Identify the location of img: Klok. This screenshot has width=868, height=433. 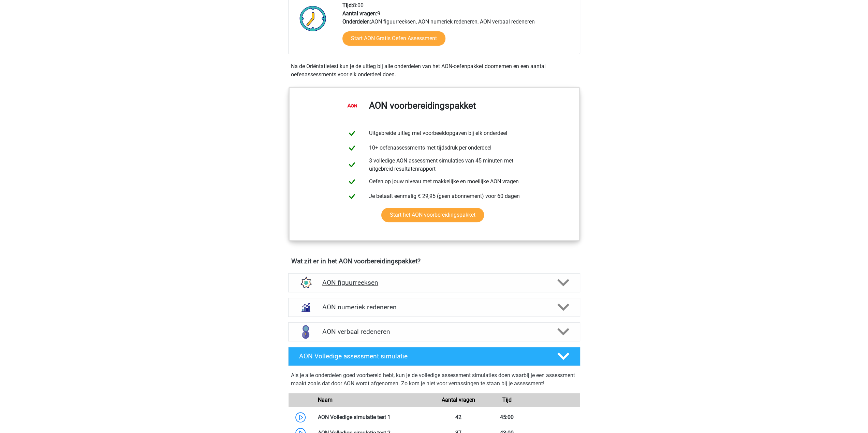
(313, 18).